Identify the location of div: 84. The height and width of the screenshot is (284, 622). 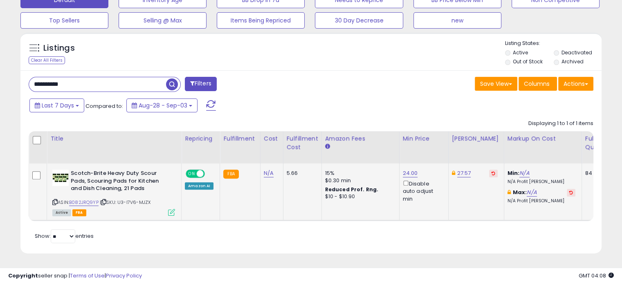
(598, 173).